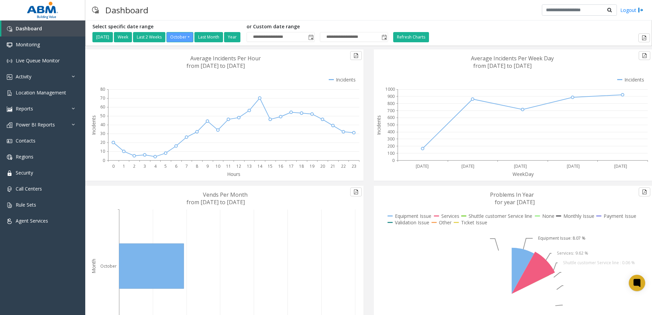 The width and height of the screenshot is (652, 315). I want to click on text: 80, so click(103, 89).